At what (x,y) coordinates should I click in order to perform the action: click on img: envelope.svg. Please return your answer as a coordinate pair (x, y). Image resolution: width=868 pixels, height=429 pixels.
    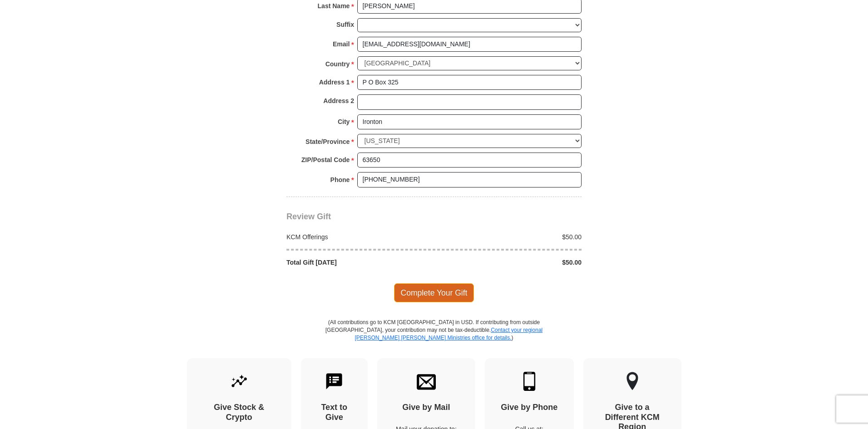
    Looking at the image, I should click on (426, 381).